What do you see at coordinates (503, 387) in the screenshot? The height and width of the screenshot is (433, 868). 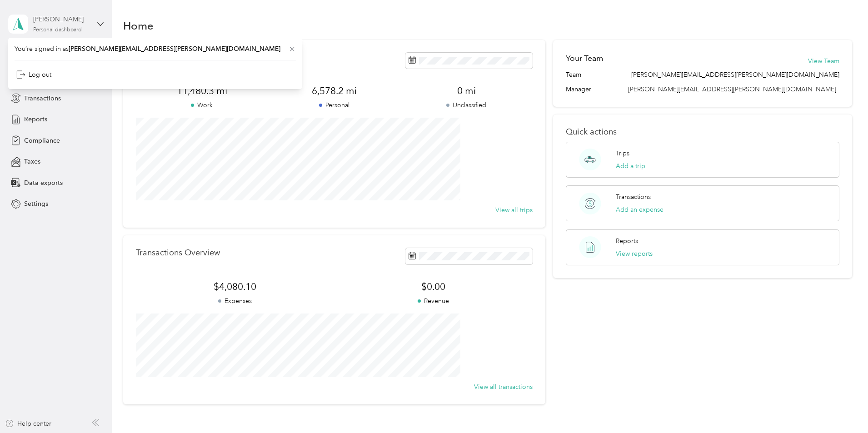 I see `button: View all transactions` at bounding box center [503, 387].